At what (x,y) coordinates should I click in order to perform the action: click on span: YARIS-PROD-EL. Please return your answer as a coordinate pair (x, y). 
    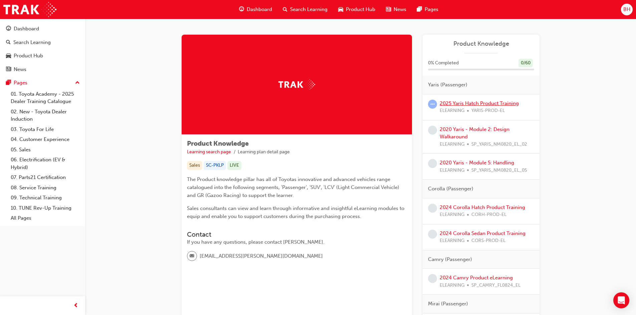
    Looking at the image, I should click on (488, 111).